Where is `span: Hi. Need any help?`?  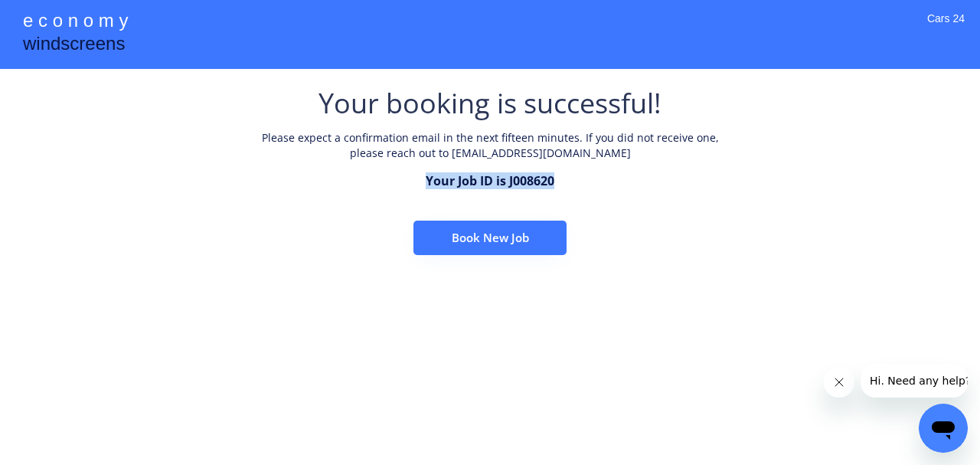 span: Hi. Need any help? is located at coordinates (59, 17).